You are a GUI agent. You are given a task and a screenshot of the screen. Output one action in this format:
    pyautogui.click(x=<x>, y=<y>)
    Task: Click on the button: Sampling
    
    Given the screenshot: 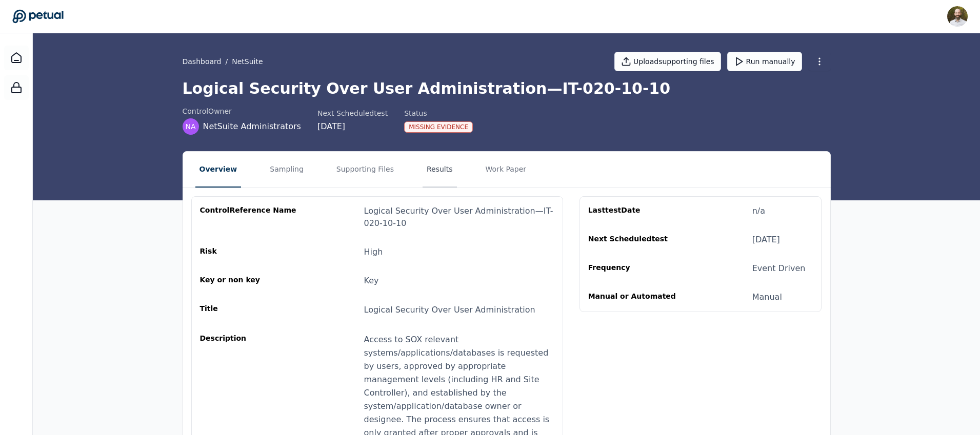 What is the action you would take?
    pyautogui.click(x=287, y=169)
    